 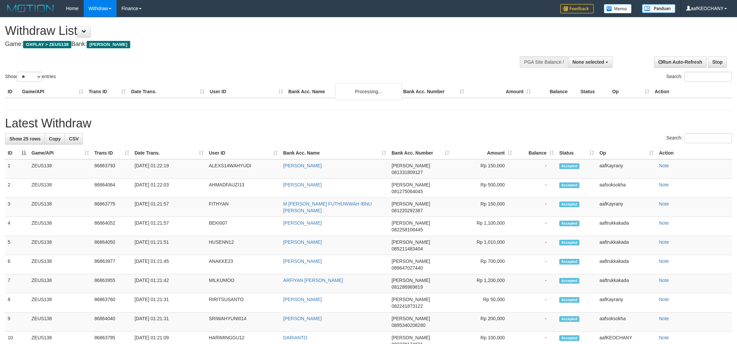 What do you see at coordinates (243, 207) in the screenshot?
I see `td: FITHYAN` at bounding box center [243, 207].